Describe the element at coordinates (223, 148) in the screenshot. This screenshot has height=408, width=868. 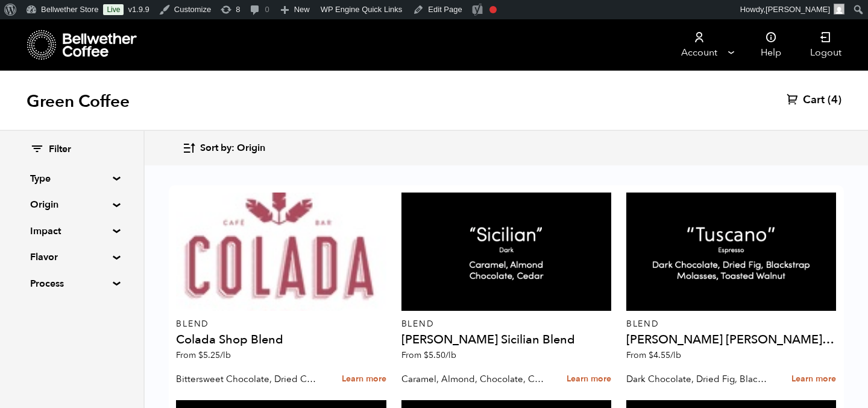
I see `button: Sort by: Origin` at that location.